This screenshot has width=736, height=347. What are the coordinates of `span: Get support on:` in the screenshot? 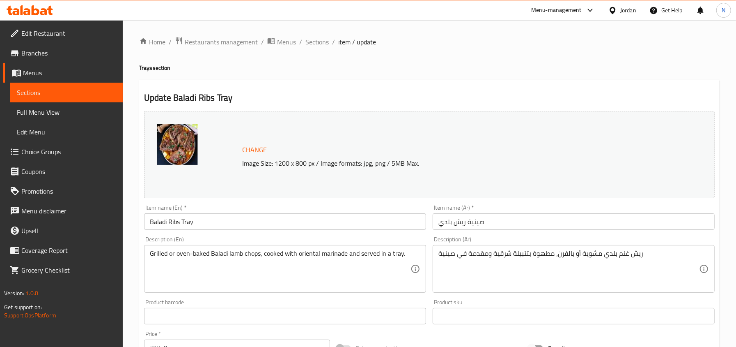 It's located at (23, 307).